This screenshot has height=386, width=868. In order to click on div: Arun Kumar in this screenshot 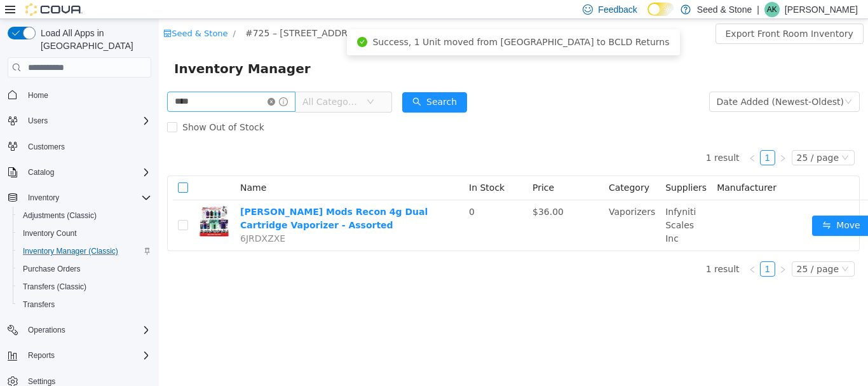, I will do `click(772, 10)`.